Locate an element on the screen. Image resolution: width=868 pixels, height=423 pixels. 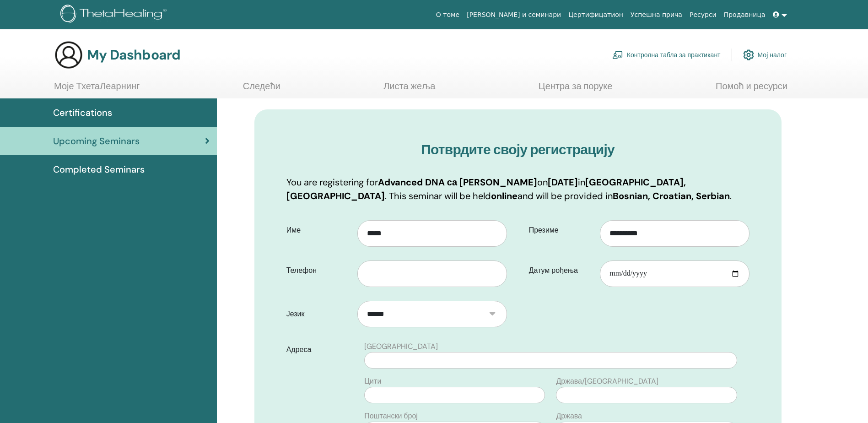
label: Адреса is located at coordinates (320, 349).